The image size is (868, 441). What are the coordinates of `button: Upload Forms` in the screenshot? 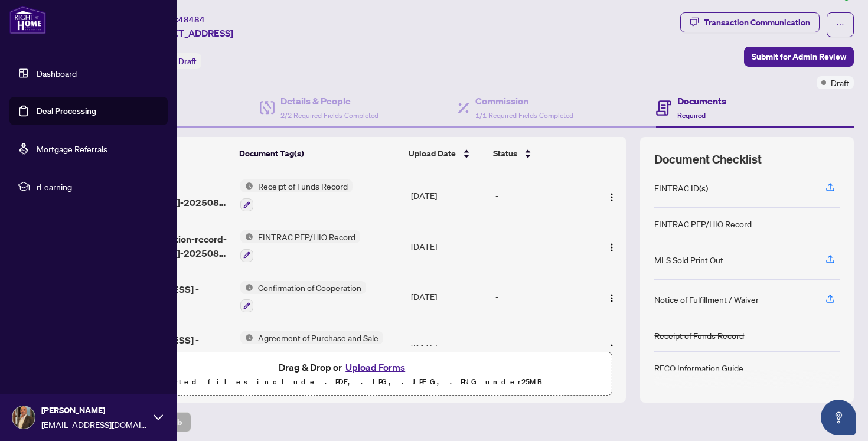 It's located at (375, 368).